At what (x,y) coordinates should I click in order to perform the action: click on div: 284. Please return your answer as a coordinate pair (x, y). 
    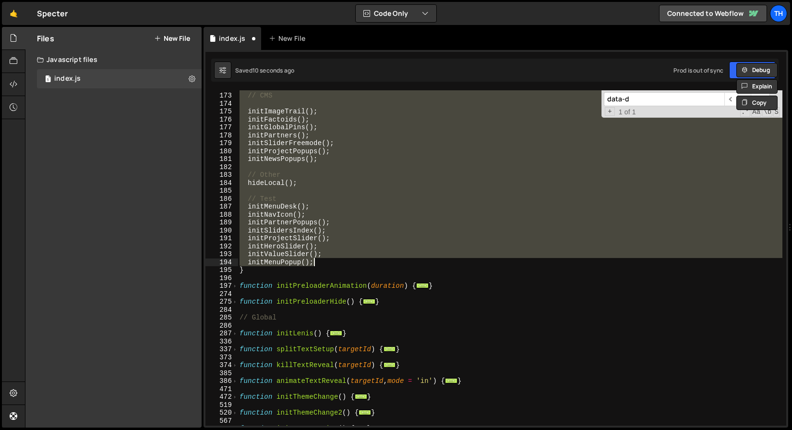
    Looking at the image, I should click on (222, 310).